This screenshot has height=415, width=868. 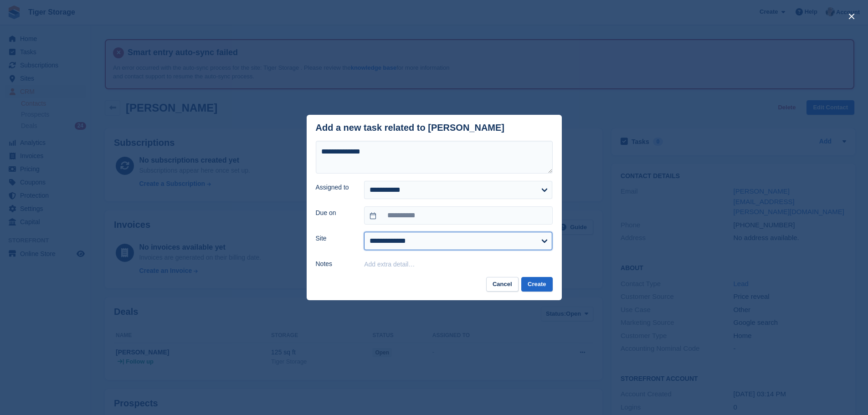 I want to click on label: Notes, so click(x=334, y=264).